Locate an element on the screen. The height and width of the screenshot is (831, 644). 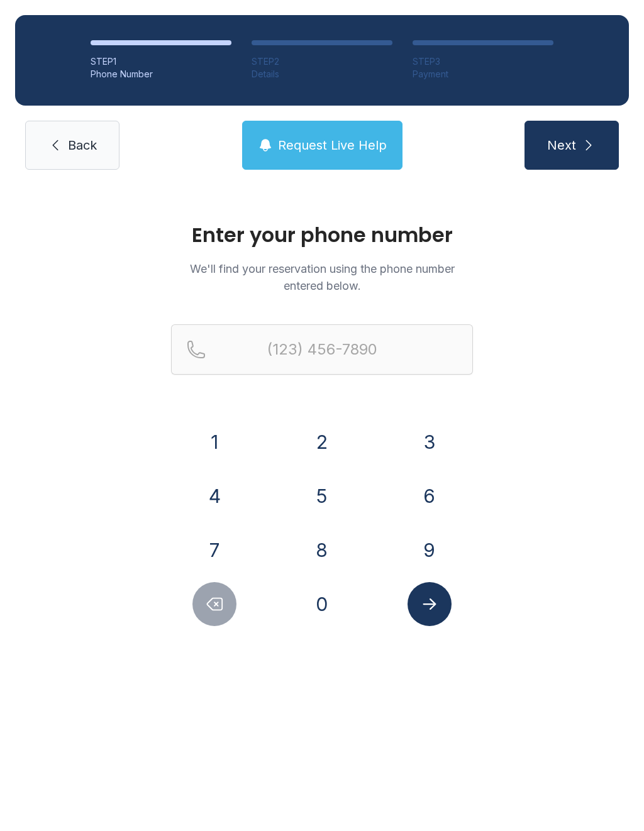
button: 8 is located at coordinates (322, 550).